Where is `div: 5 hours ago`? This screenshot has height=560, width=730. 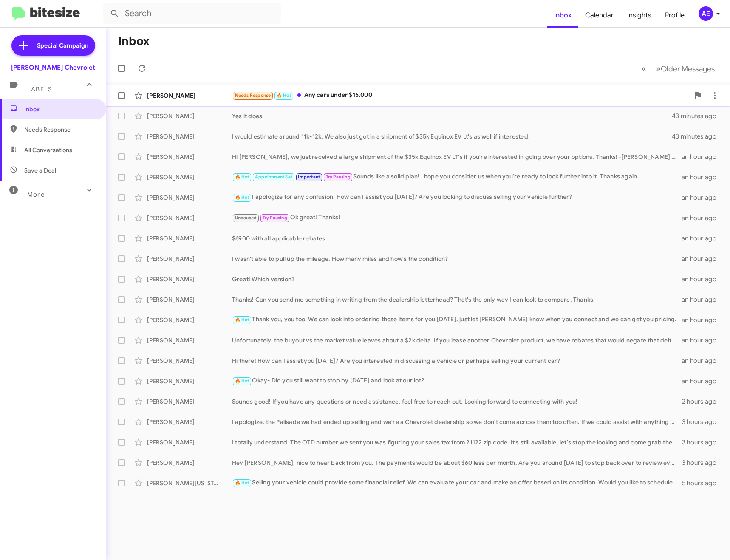 div: 5 hours ago is located at coordinates (703, 483).